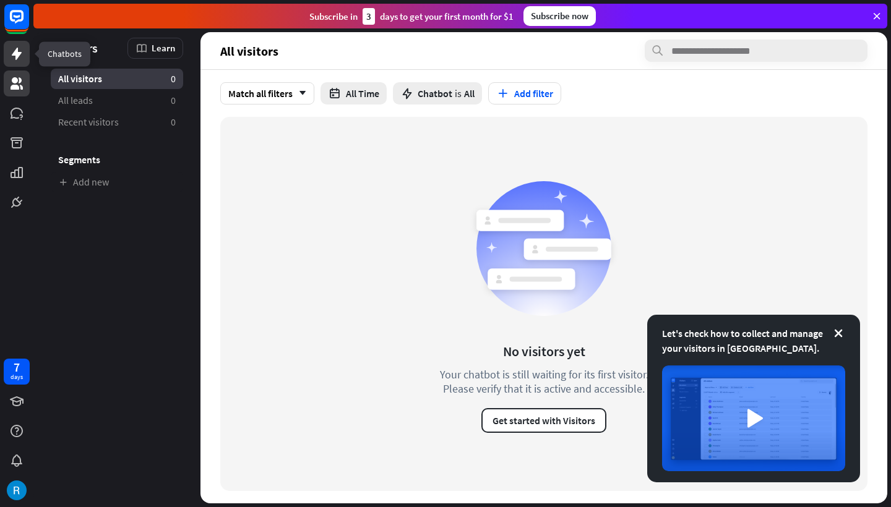  I want to click on span: Learn, so click(163, 48).